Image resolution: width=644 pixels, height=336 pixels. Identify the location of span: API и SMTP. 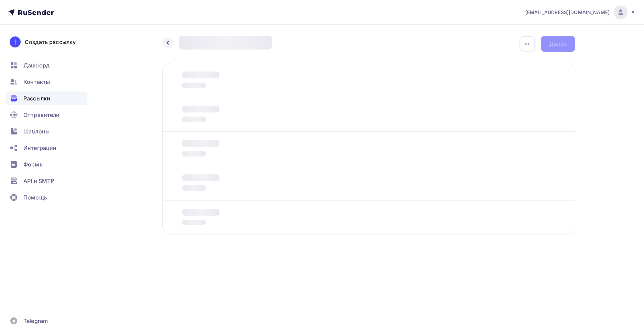
(39, 181).